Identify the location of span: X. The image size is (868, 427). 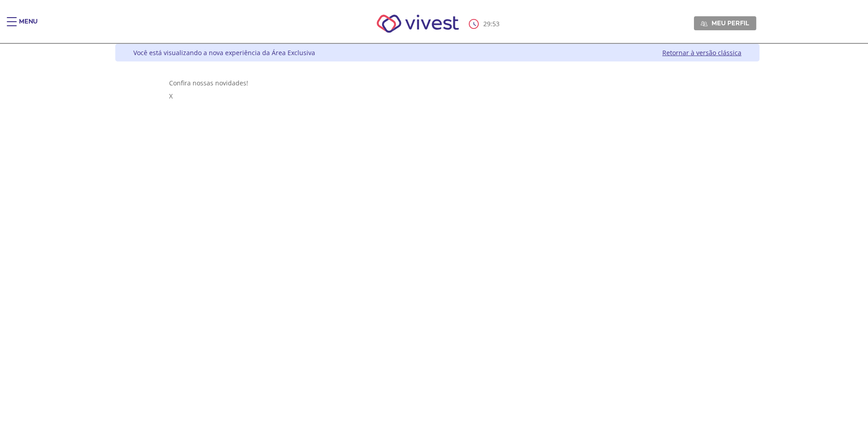
(171, 96).